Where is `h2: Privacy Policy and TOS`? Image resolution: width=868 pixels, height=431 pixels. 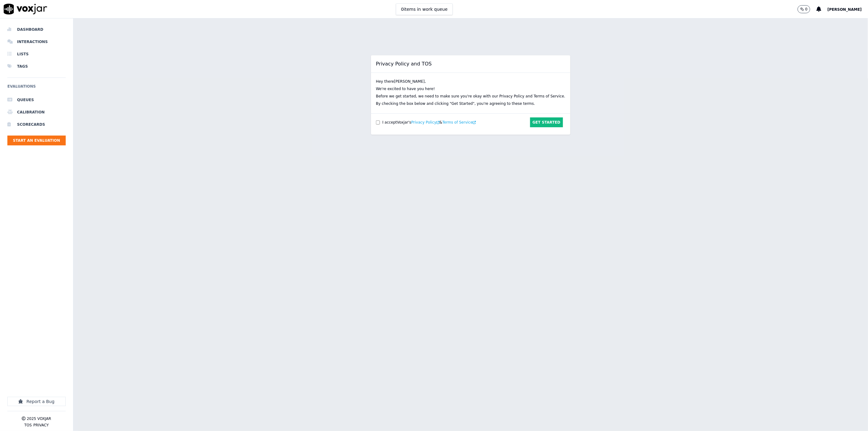
h2: Privacy Policy and TOS is located at coordinates (470, 64).